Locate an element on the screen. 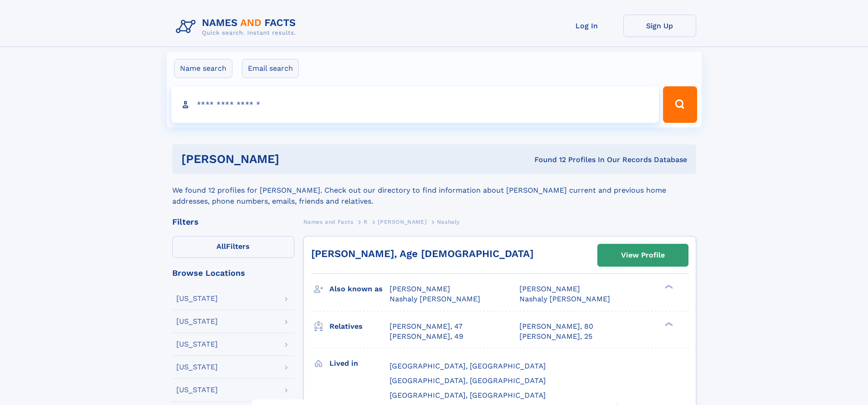  label: Name search is located at coordinates (203, 68).